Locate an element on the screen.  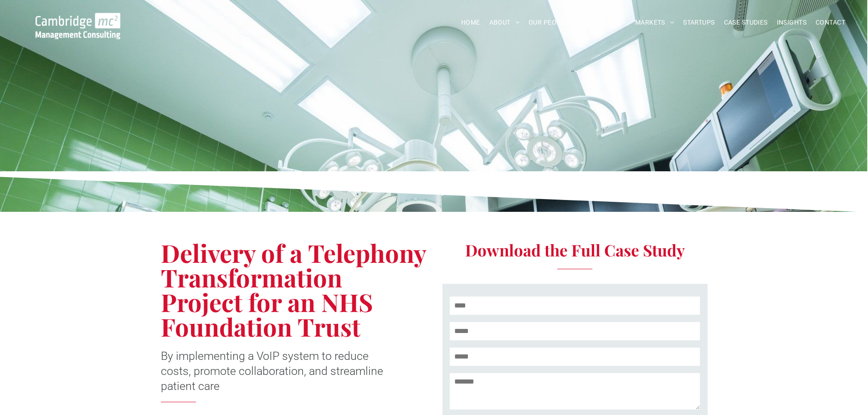
a: WHAT WE DO is located at coordinates (602, 23).